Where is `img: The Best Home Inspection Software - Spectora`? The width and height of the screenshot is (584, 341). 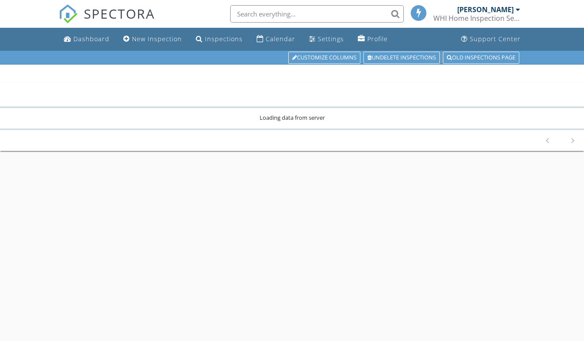 img: The Best Home Inspection Software - Spectora is located at coordinates (68, 14).